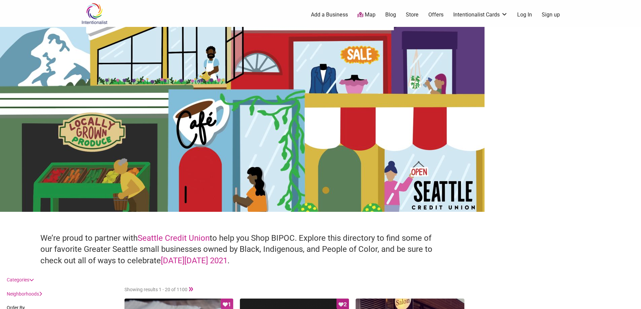 This screenshot has height=309, width=641. I want to click on a: Add a Business, so click(329, 15).